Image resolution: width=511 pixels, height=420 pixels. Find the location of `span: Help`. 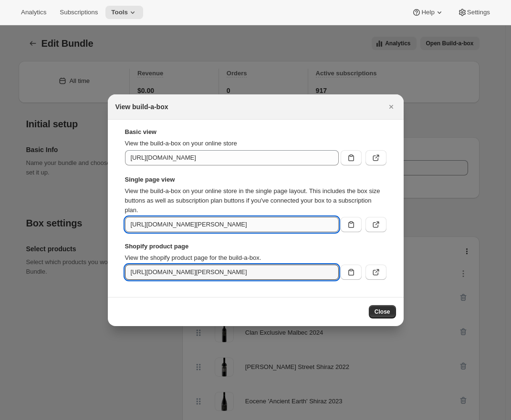

span: Help is located at coordinates (428, 13).